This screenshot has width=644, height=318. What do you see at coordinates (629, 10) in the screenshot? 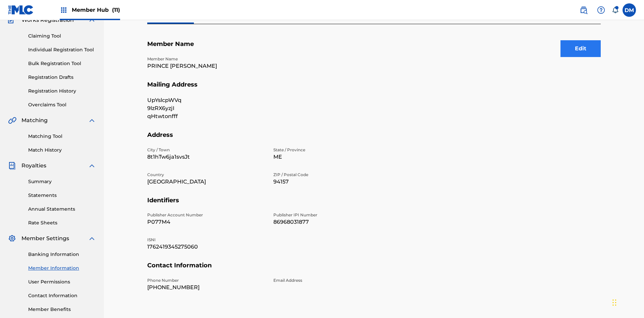
I see `div: User Menu` at bounding box center [629, 10].